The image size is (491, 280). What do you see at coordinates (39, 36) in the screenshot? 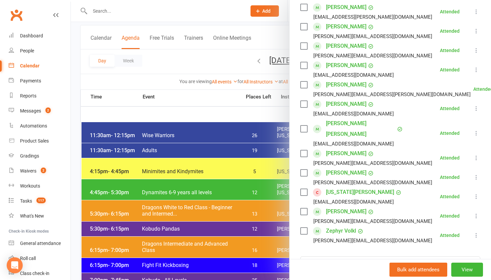
I see `a: Dashboard` at bounding box center [39, 36].